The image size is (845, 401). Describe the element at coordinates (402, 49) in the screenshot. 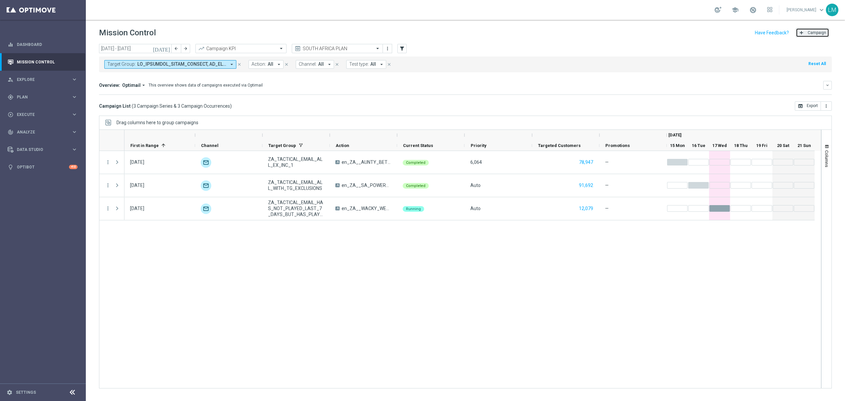

I see `button: filter_alt` at that location.